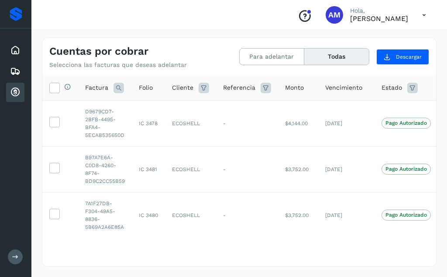  I want to click on span: Factura, so click(97, 87).